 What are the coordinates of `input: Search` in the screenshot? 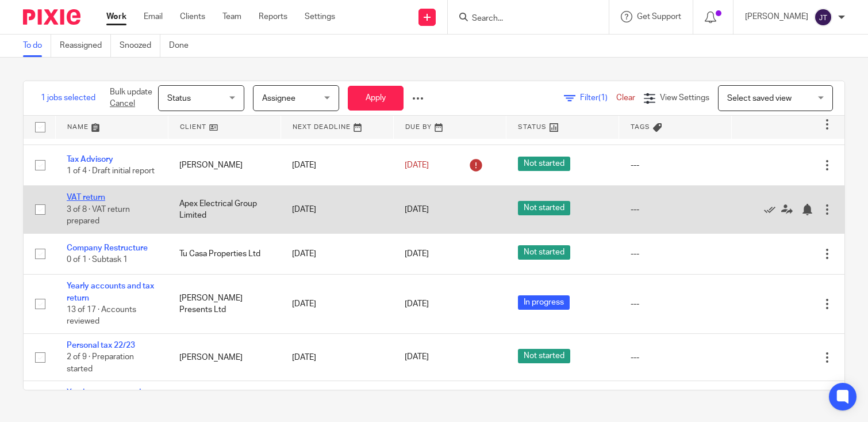 It's located at (523, 19).